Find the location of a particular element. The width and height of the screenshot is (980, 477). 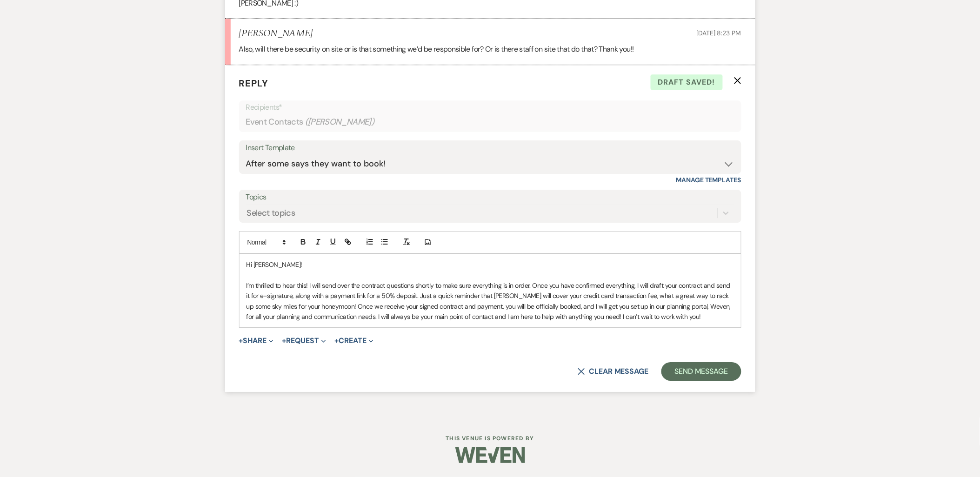

a: Manage Templates is located at coordinates (709, 180).